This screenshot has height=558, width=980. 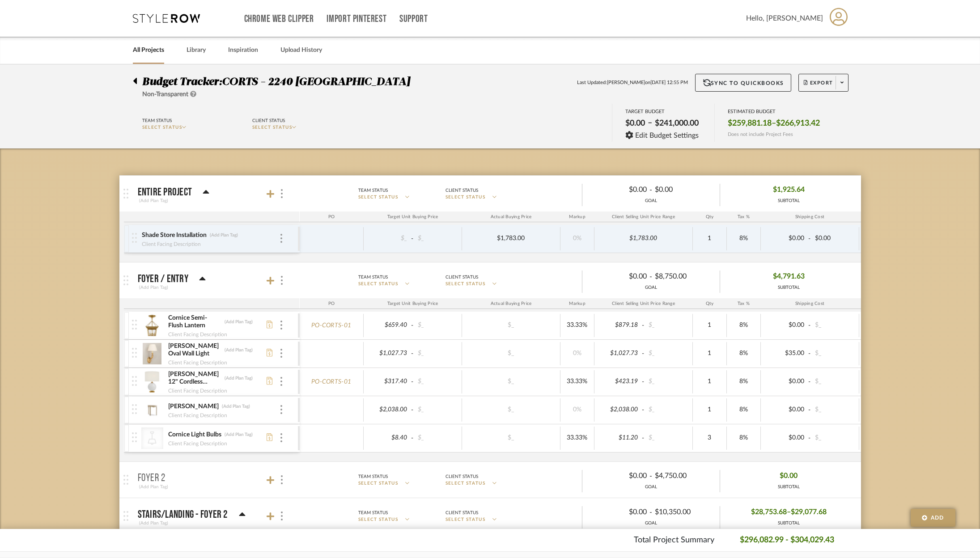 I want to click on div: Ship. Markup %, so click(x=880, y=304).